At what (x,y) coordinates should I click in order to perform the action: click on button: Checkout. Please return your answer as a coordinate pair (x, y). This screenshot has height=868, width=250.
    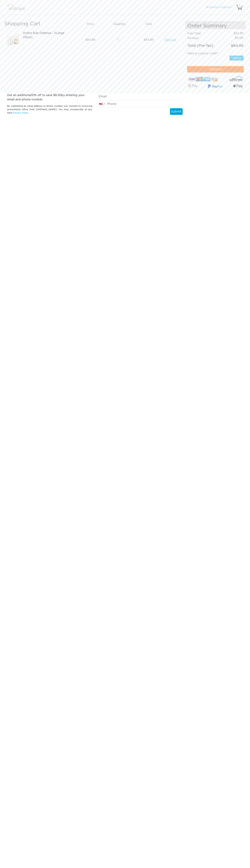
    Looking at the image, I should click on (215, 69).